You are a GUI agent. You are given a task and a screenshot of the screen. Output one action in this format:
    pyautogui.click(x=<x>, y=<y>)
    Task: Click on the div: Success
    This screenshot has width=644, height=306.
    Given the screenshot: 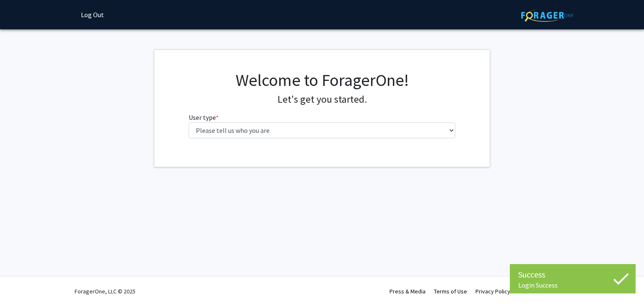 What is the action you would take?
    pyautogui.click(x=573, y=274)
    